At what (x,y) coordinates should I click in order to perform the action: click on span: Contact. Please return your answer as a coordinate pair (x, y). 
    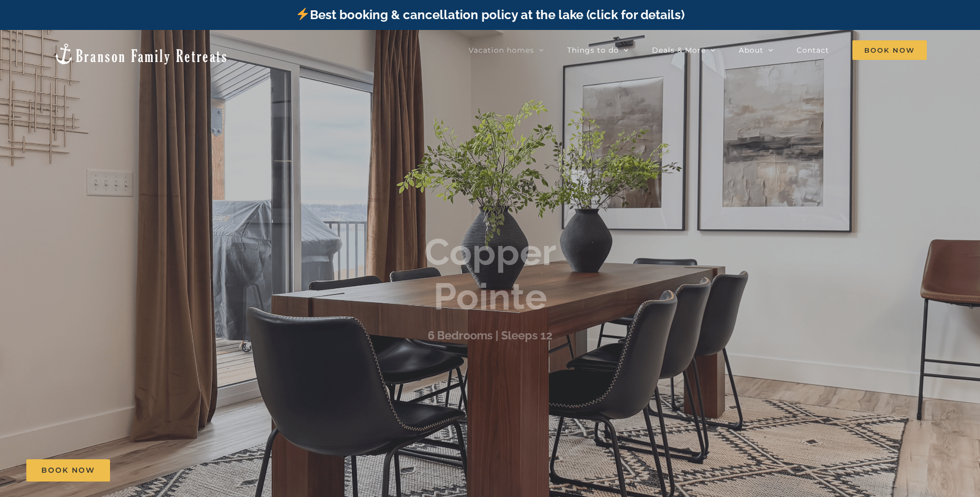
    Looking at the image, I should click on (813, 50).